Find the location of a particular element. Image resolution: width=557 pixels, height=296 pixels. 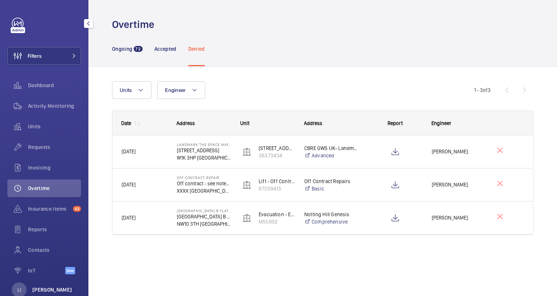

h1: Overtime is located at coordinates (135, 24).